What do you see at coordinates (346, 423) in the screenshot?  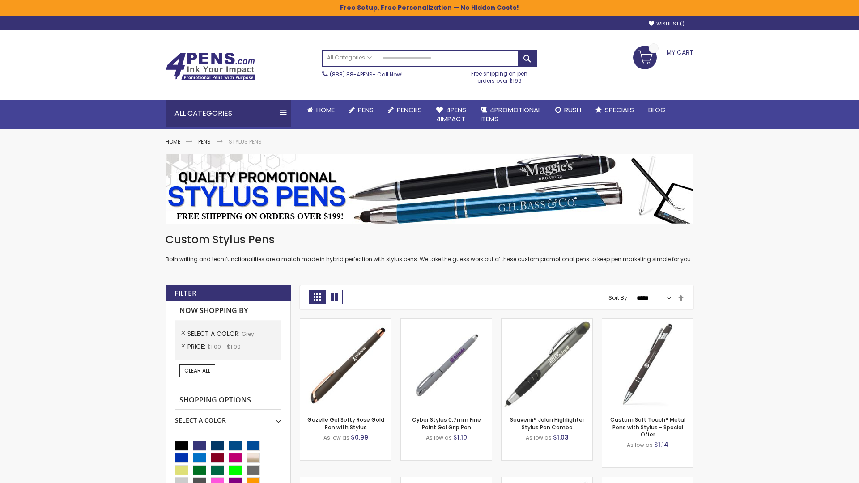 I see `a: Gazelle Gel Softy Rose Gold Pen with Stylus` at bounding box center [346, 423].